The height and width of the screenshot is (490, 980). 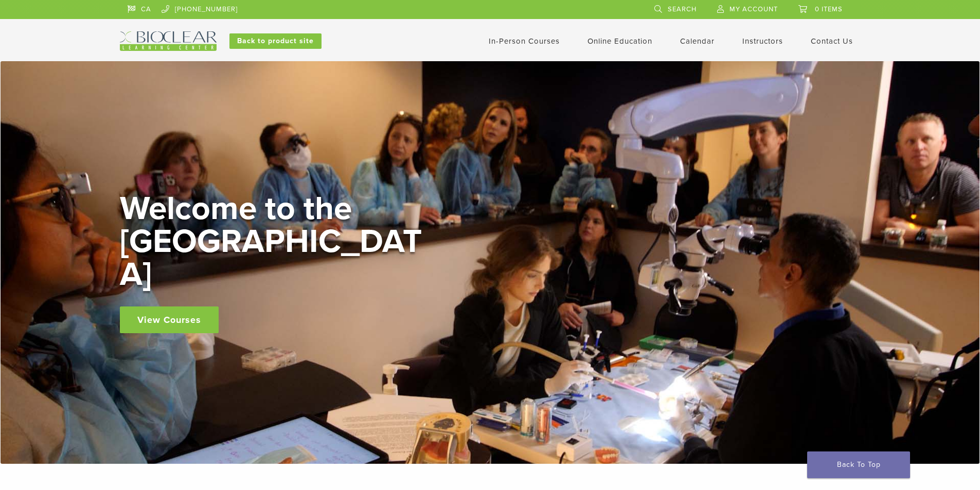 What do you see at coordinates (762, 41) in the screenshot?
I see `a: Instructors` at bounding box center [762, 41].